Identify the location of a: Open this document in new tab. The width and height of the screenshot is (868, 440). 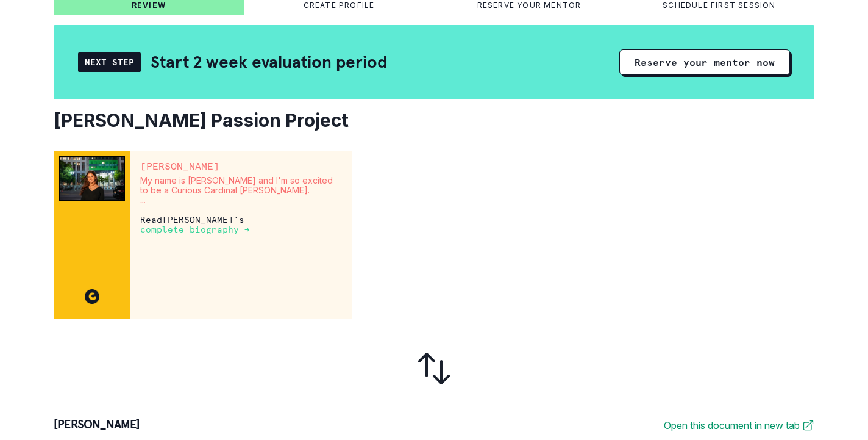
(739, 425).